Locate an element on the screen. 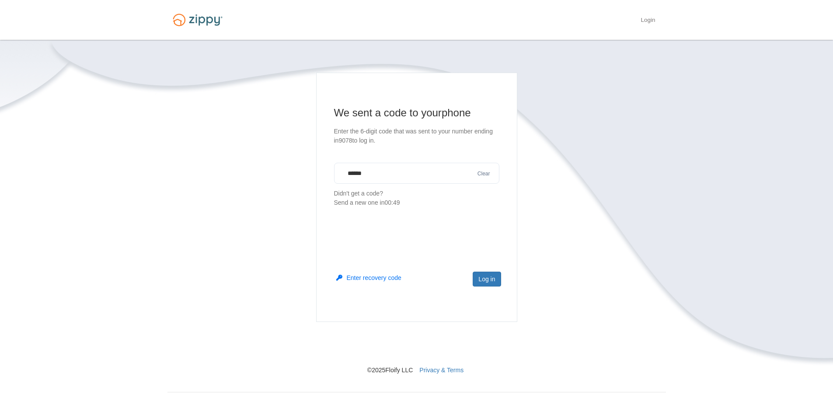  img: Logo is located at coordinates (198, 20).